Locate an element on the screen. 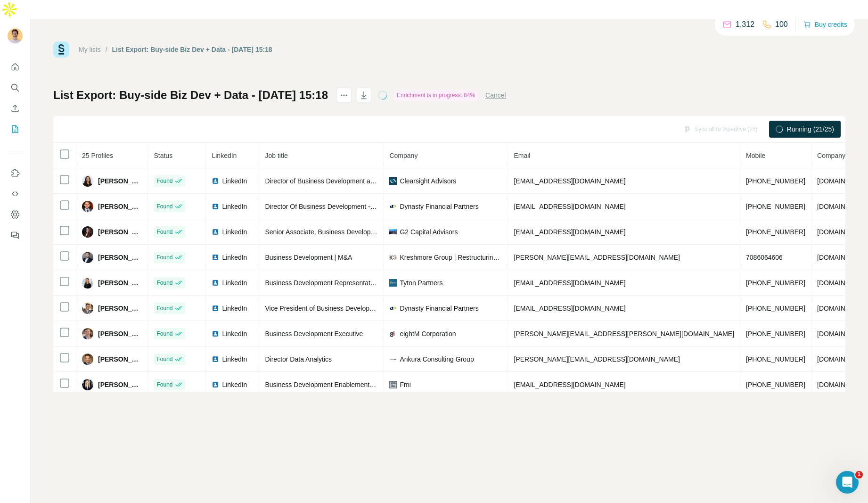  button: Enrich CSV is located at coordinates (15, 109).